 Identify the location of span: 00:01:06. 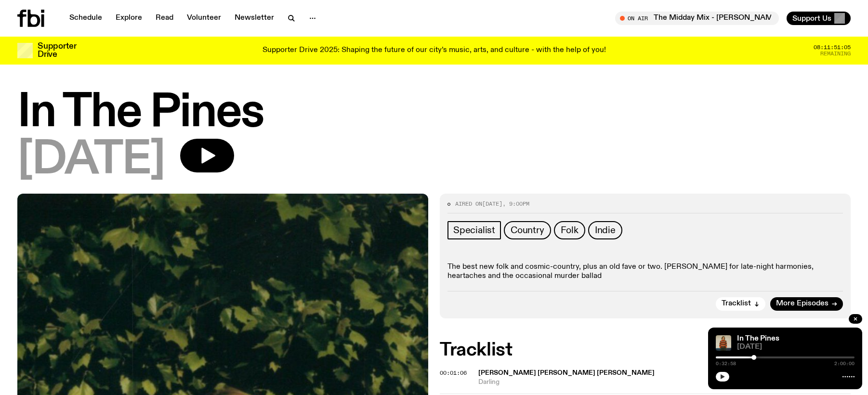
(453, 373).